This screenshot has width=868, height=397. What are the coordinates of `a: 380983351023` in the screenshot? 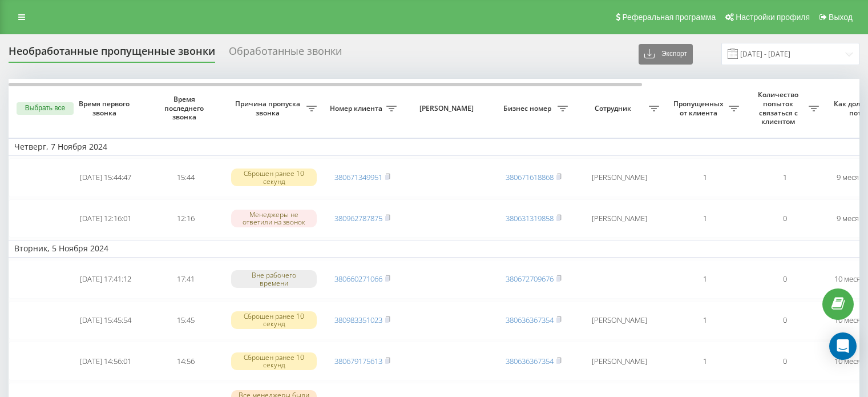 It's located at (358, 320).